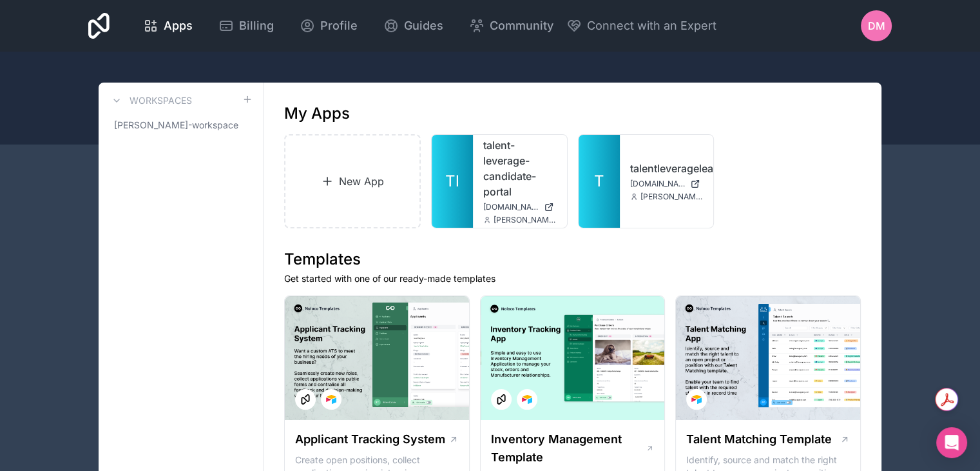 The height and width of the screenshot is (471, 980). What do you see at coordinates (413, 26) in the screenshot?
I see `a: Guides` at bounding box center [413, 26].